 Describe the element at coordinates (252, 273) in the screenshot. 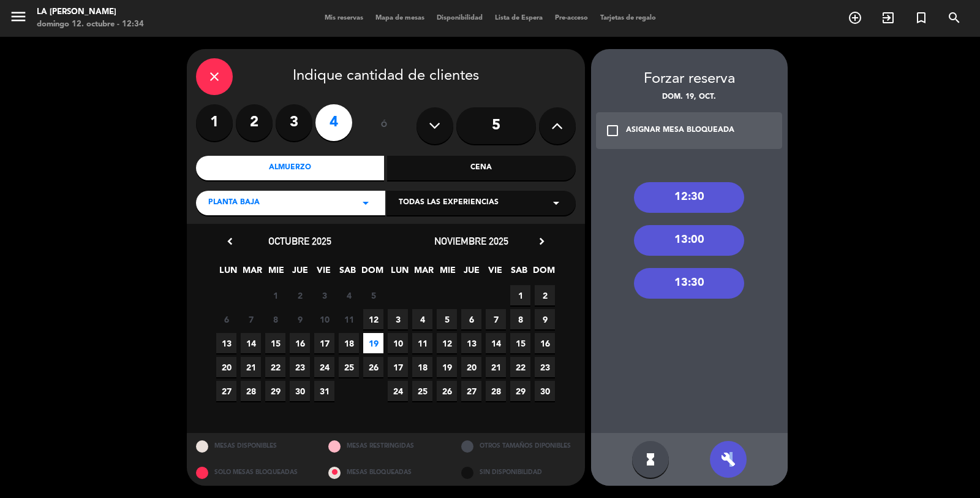

I see `span: MAR` at that location.